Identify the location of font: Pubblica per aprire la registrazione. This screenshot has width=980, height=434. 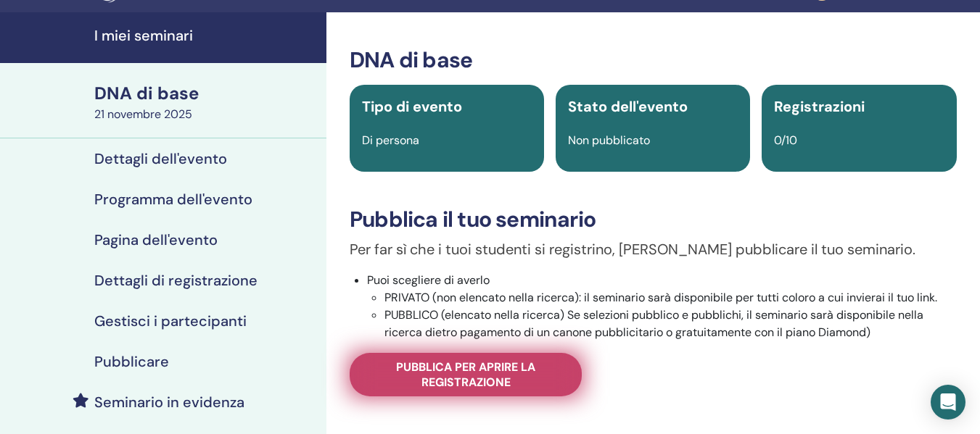
(466, 375).